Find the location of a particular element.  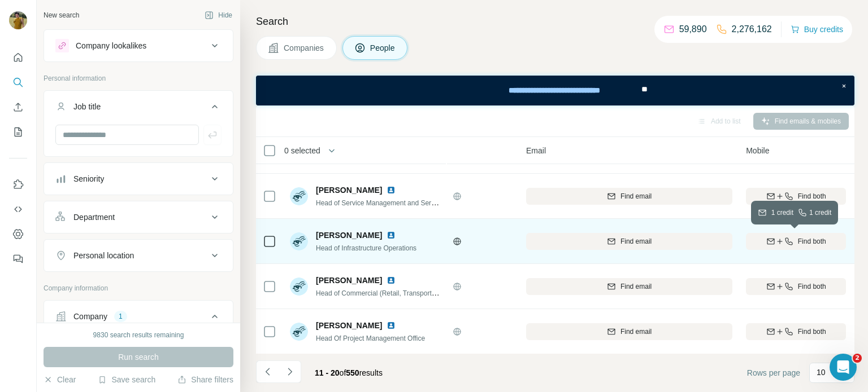

button: Job title is located at coordinates (138, 109).